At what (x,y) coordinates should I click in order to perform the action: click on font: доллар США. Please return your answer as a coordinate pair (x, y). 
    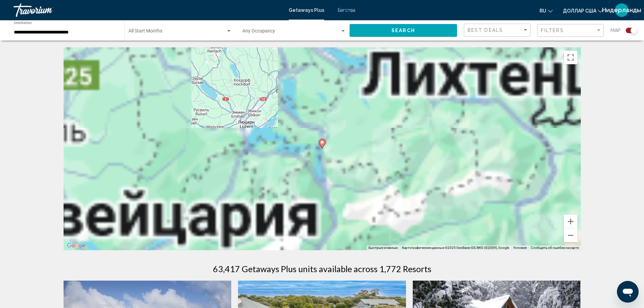
    Looking at the image, I should click on (579, 11).